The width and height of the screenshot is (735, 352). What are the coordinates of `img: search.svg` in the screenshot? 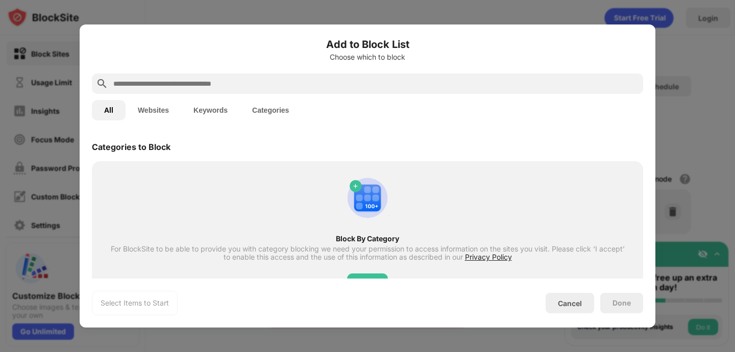 It's located at (102, 84).